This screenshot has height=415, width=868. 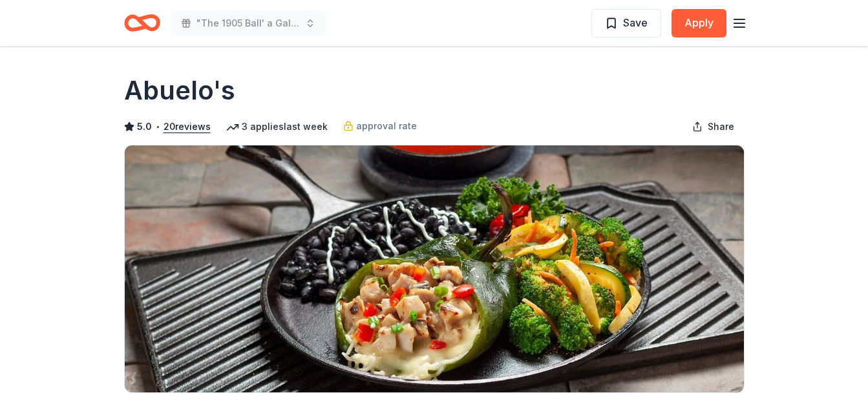 What do you see at coordinates (721, 127) in the screenshot?
I see `span: Share` at bounding box center [721, 127].